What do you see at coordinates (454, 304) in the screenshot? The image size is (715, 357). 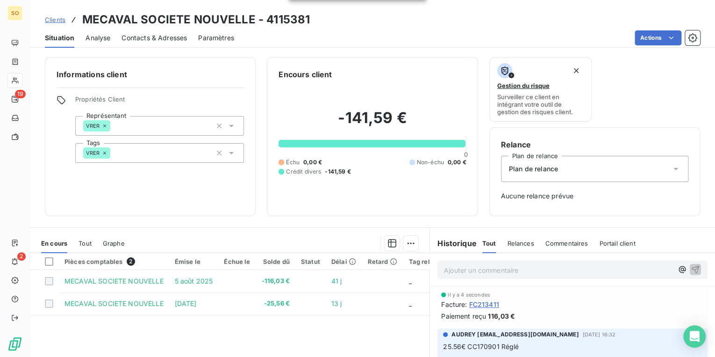 I see `span: Facture :` at bounding box center [454, 304].